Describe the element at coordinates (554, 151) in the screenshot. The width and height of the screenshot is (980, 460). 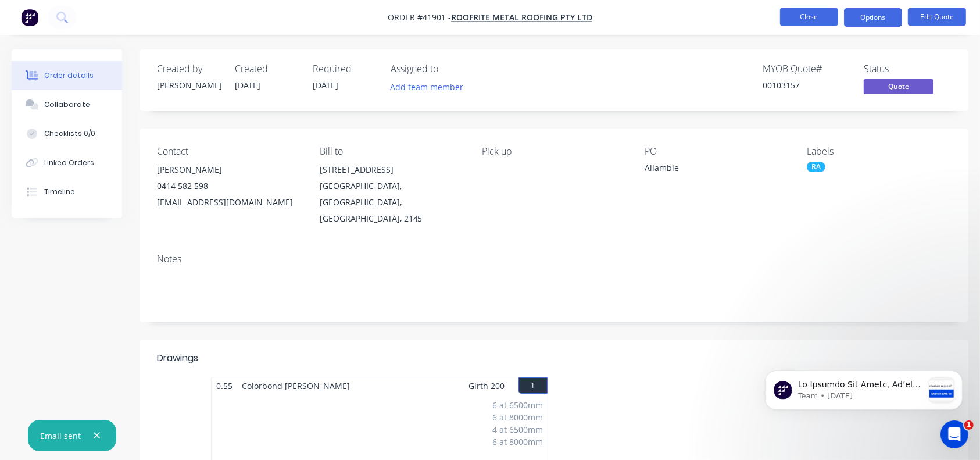
I see `div: Pick up` at that location.